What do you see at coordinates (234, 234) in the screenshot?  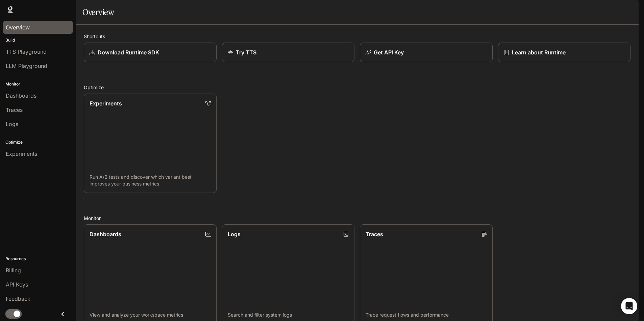 I see `p: Logs` at bounding box center [234, 234].